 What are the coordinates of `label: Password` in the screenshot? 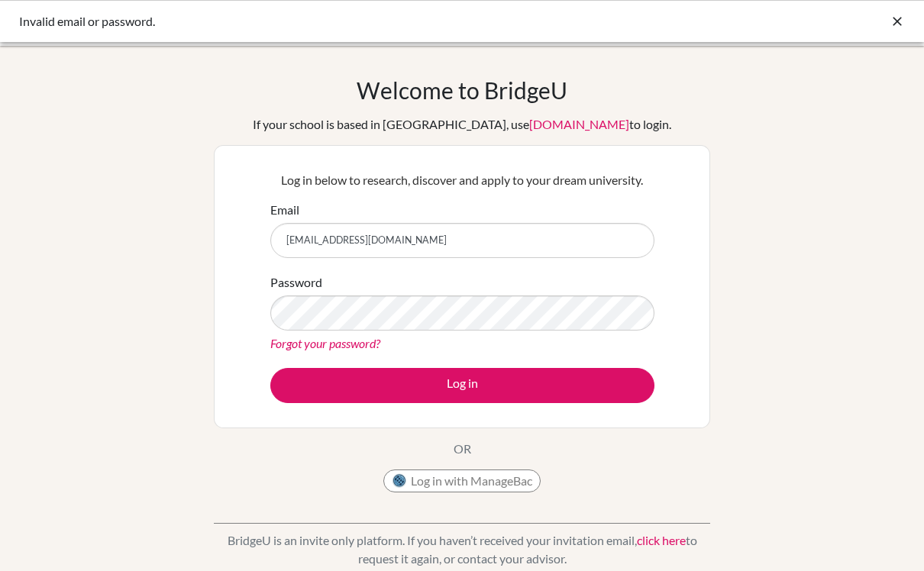 It's located at (296, 283).